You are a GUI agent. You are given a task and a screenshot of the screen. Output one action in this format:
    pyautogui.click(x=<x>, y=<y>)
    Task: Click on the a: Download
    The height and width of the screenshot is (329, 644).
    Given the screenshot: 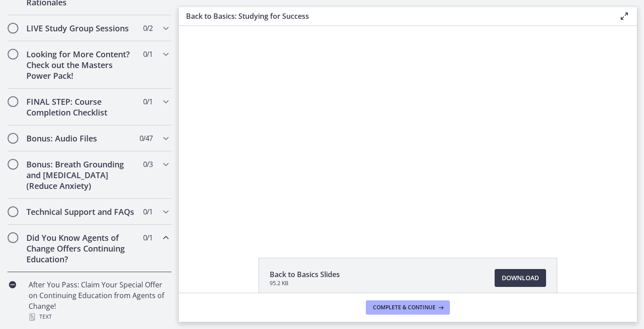 What is the action you would take?
    pyautogui.click(x=521, y=278)
    